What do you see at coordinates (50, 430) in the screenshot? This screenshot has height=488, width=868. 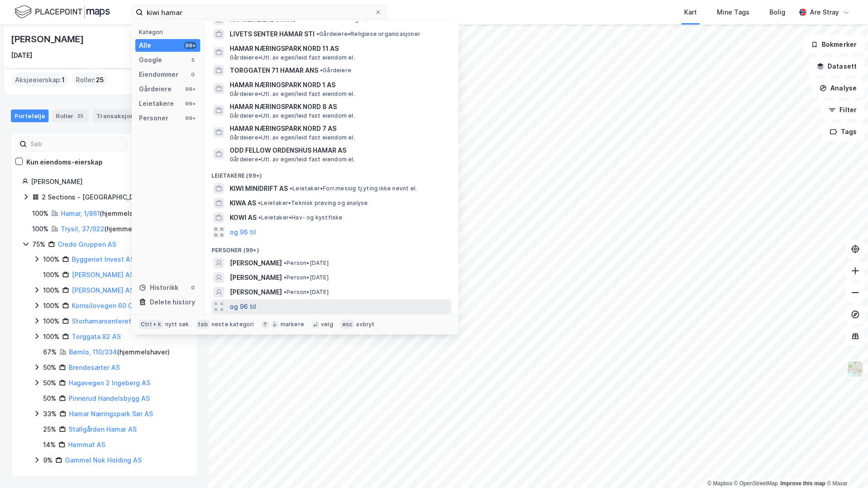 I see `div: 25%` at bounding box center [50, 430].